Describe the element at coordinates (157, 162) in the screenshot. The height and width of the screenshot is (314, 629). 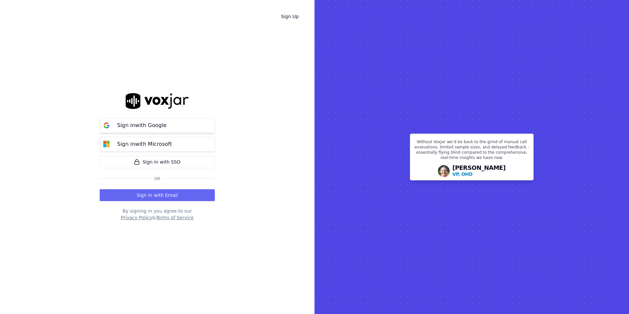
I see `a: Sign in with SSO` at that location.